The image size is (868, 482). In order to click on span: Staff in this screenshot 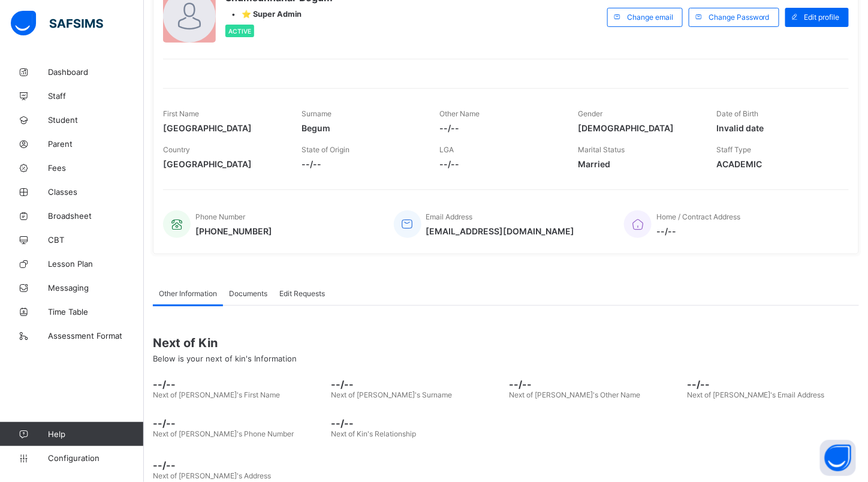, I will do `click(96, 96)`.